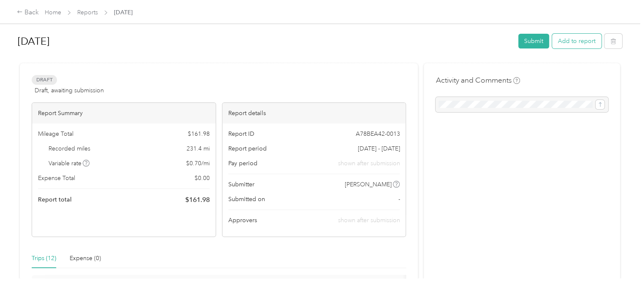  Describe the element at coordinates (247, 199) in the screenshot. I see `span: Submitted on` at that location.